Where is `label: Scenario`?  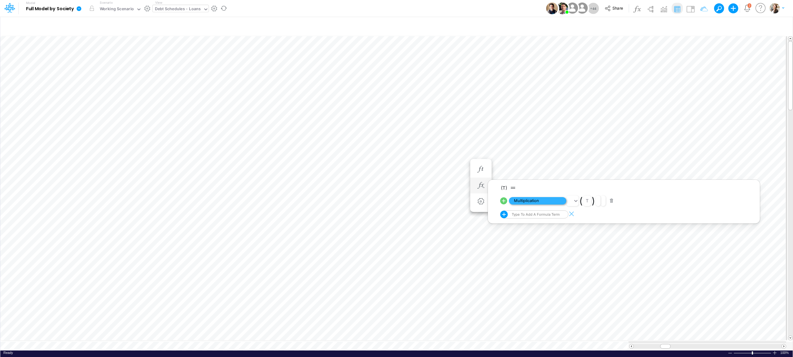
label: Scenario is located at coordinates (106, 2).